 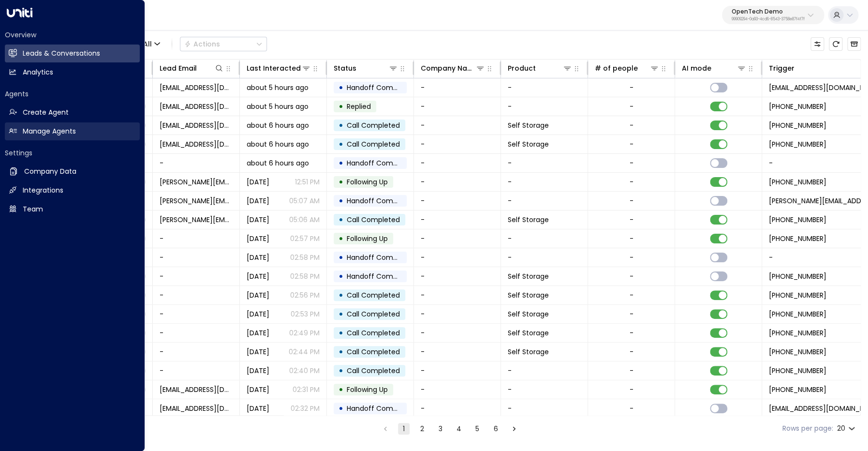 What do you see at coordinates (178, 68) in the screenshot?
I see `div: Lead Email` at bounding box center [178, 68].